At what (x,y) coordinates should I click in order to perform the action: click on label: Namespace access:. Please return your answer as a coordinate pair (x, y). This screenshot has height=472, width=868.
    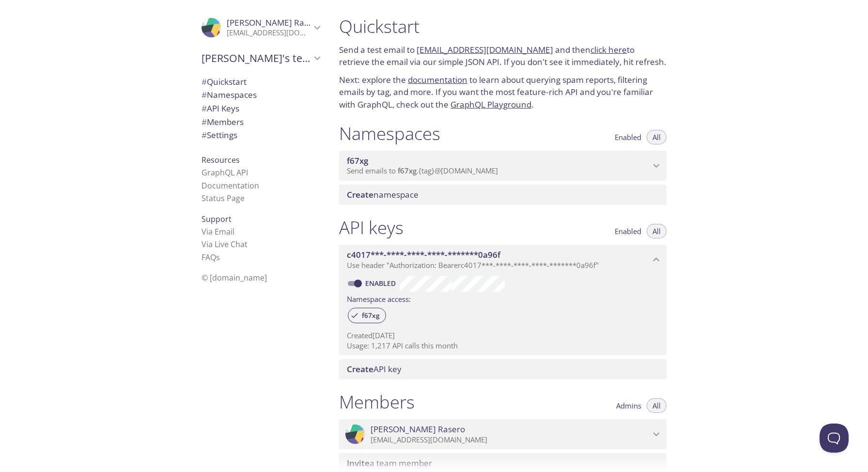
    Looking at the image, I should click on (378, 299).